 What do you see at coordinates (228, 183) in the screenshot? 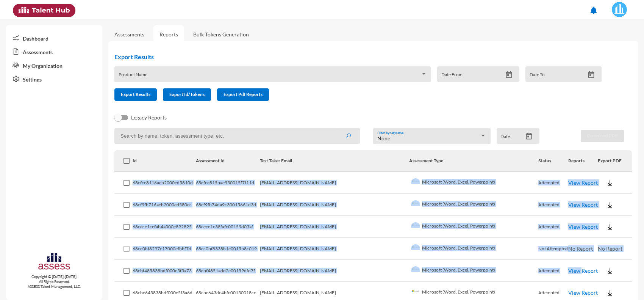
I see `td: 68cfce815bae950015f7f11d` at bounding box center [228, 183].